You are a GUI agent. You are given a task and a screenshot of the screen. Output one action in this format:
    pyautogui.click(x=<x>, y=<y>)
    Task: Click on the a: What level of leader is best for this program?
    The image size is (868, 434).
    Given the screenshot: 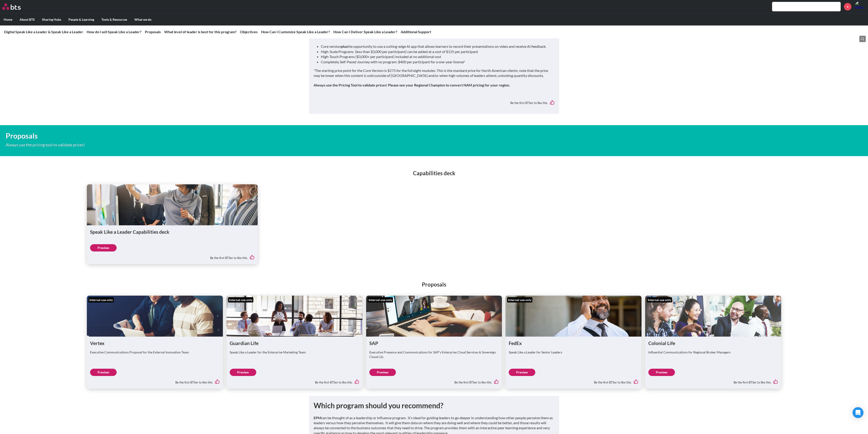 What is the action you would take?
    pyautogui.click(x=200, y=31)
    